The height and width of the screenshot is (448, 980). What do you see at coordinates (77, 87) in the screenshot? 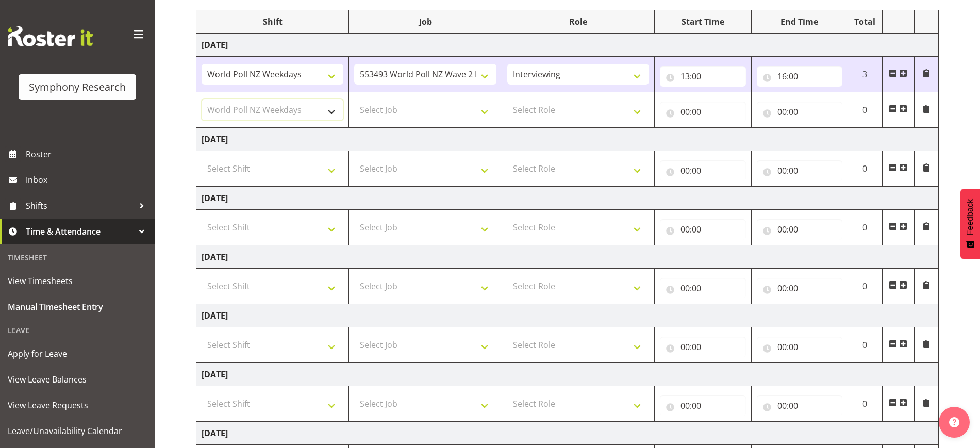
I see `div: Symphony Research` at bounding box center [77, 87].